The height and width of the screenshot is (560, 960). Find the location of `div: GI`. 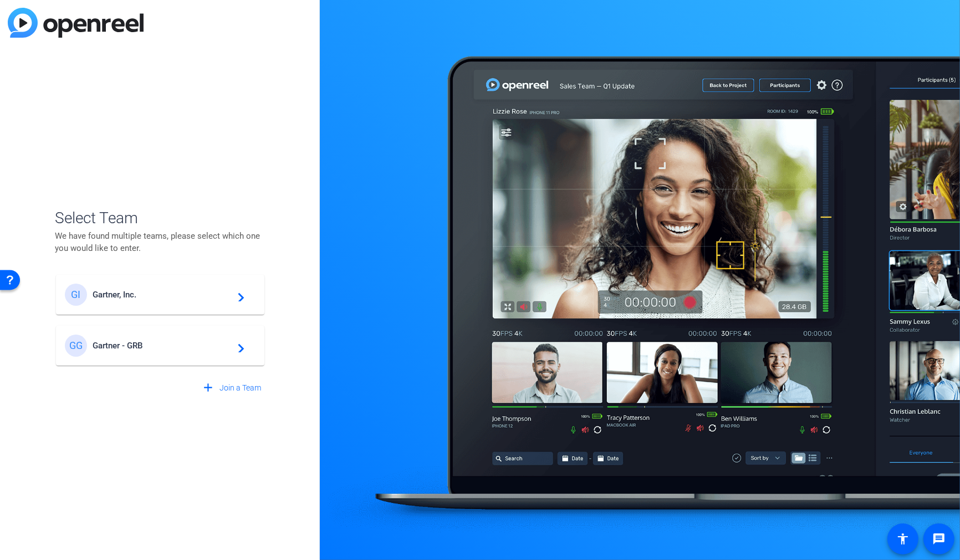

div: GI is located at coordinates (76, 295).